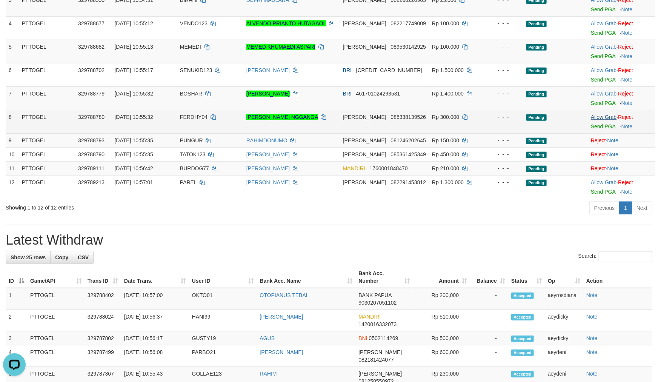 The height and width of the screenshot is (382, 658). What do you see at coordinates (16, 320) in the screenshot?
I see `td: 2` at bounding box center [16, 320].